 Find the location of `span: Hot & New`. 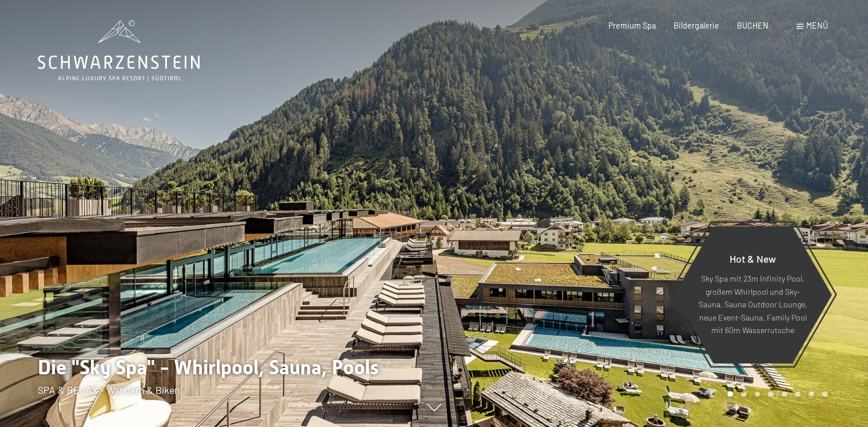

span: Hot & New is located at coordinates (752, 259).